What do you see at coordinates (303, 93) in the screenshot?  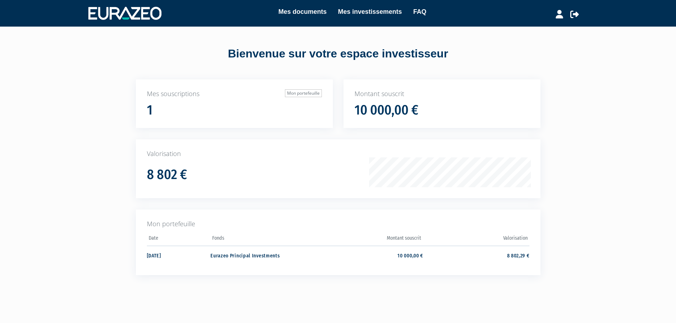 I see `a: Mon portefeuille` at bounding box center [303, 93].